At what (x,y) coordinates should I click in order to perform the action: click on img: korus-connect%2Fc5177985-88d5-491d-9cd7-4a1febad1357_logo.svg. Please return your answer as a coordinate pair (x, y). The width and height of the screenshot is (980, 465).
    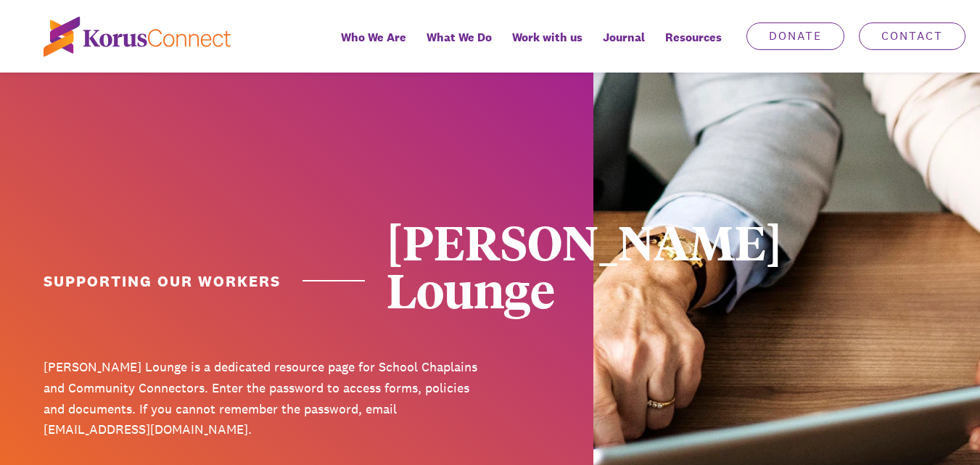
    Looking at the image, I should click on (137, 36).